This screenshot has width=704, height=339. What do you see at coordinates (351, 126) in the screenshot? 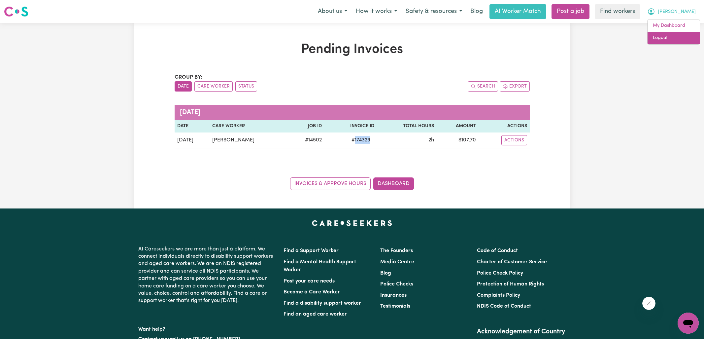
I see `th: Invoice ID` at bounding box center [351, 126].